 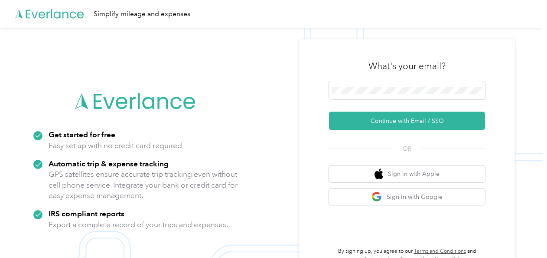 I want to click on button: apple logoSign in with Apple, so click(x=407, y=174).